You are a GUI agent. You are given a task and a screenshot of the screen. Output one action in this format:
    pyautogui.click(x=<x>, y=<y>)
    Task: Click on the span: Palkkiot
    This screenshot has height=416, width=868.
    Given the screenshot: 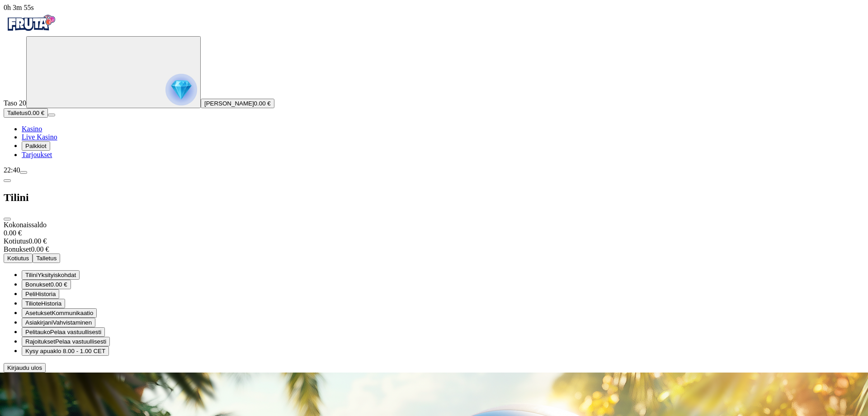 What is the action you would take?
    pyautogui.click(x=36, y=146)
    